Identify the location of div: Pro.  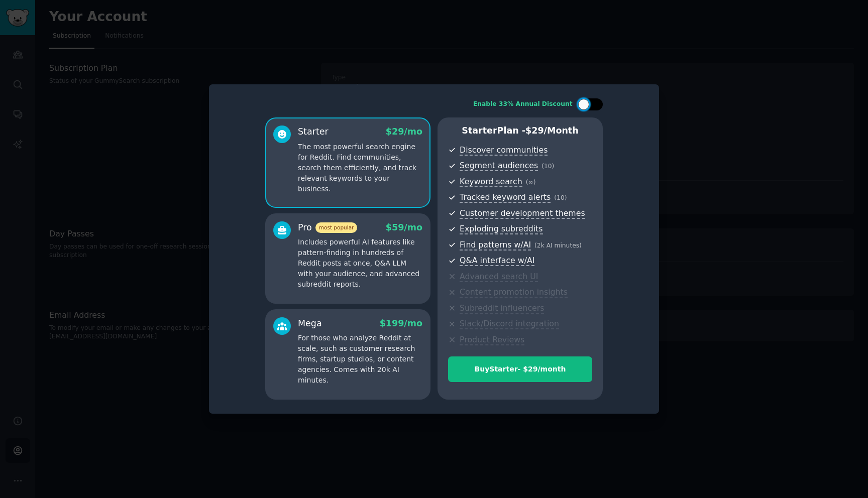
(327, 228).